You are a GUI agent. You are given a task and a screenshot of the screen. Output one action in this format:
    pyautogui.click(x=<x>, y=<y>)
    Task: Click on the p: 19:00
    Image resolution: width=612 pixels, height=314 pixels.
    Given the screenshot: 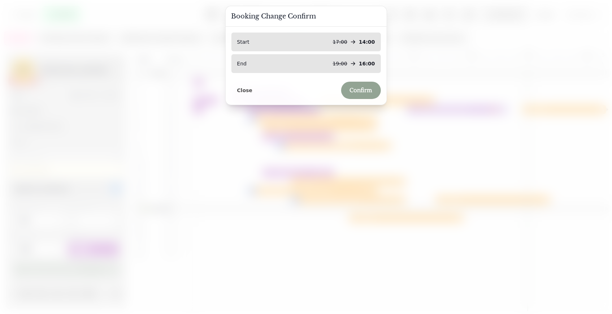 What is the action you would take?
    pyautogui.click(x=340, y=64)
    